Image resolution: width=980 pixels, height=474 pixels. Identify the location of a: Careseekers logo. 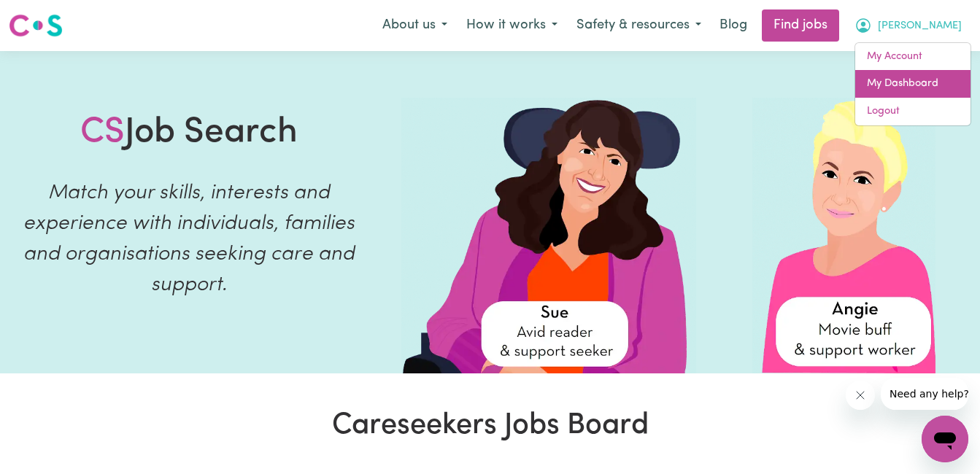
(36, 25).